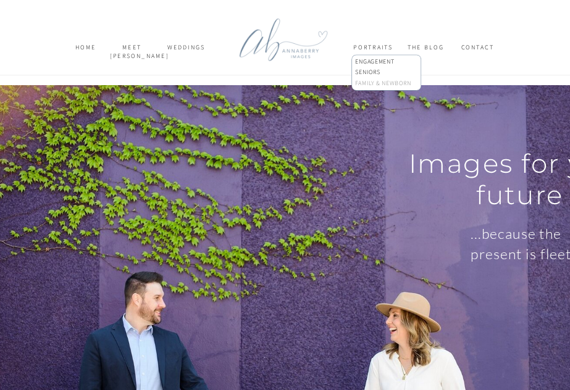 This screenshot has height=390, width=570. What do you see at coordinates (85, 51) in the screenshot?
I see `p: home` at bounding box center [85, 51].